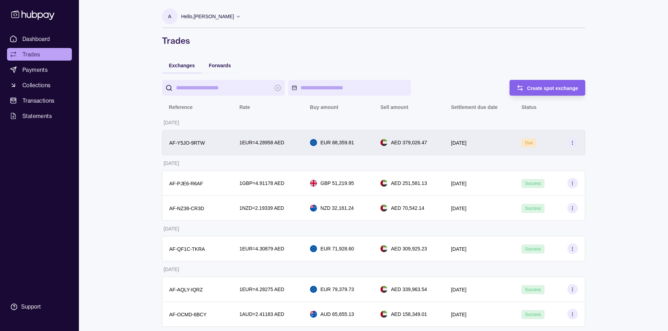 The width and height of the screenshot is (668, 331). Describe the element at coordinates (39, 85) in the screenshot. I see `a: Collections` at that location.